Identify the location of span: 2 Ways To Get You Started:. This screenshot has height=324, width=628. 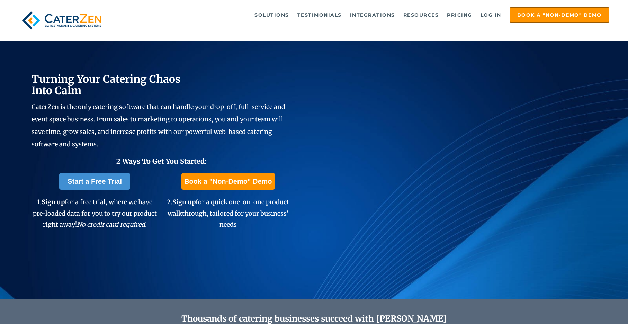
(161, 161).